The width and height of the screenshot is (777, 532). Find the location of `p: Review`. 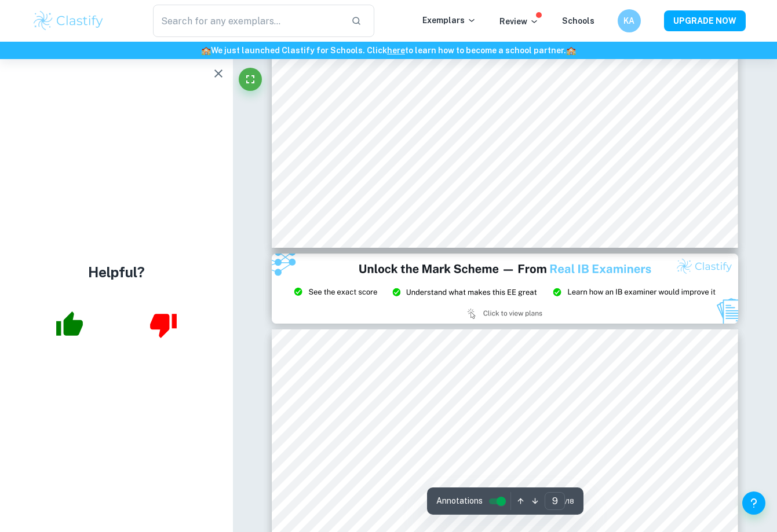

p: Review is located at coordinates (519, 21).